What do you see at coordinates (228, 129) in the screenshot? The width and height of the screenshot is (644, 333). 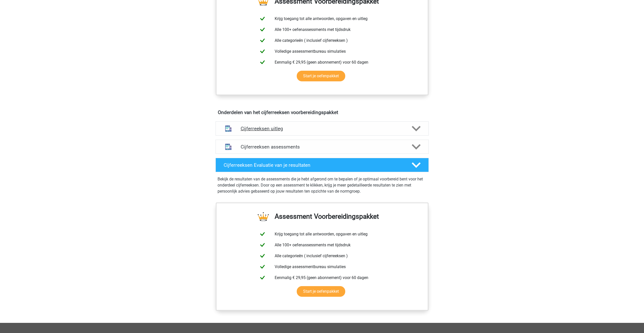 I see `img: cijferreeksen uitleg` at bounding box center [228, 129].